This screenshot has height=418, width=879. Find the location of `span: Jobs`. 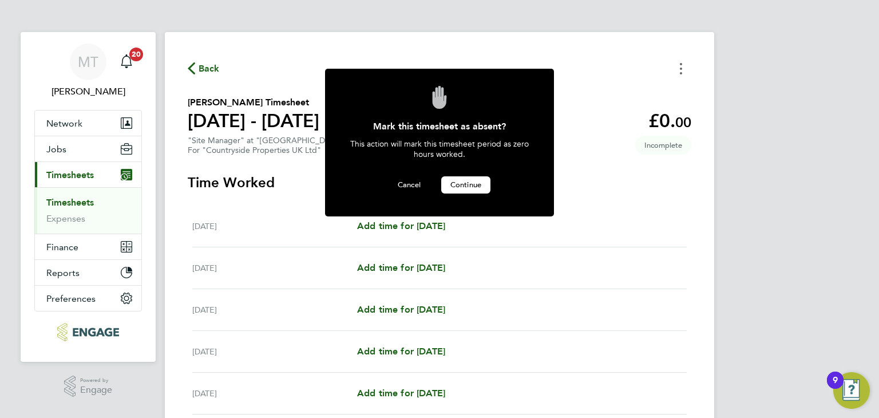

span: Jobs is located at coordinates (56, 149).